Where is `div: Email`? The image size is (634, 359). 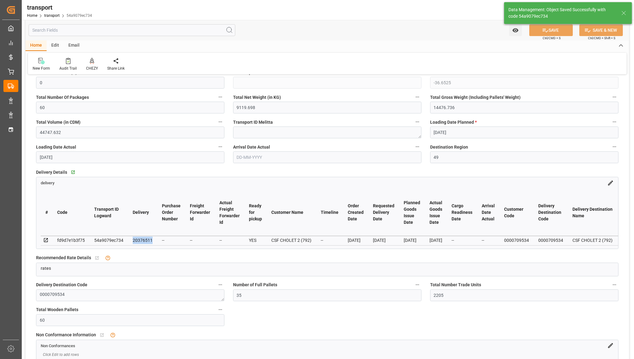 div: Email is located at coordinates (74, 46).